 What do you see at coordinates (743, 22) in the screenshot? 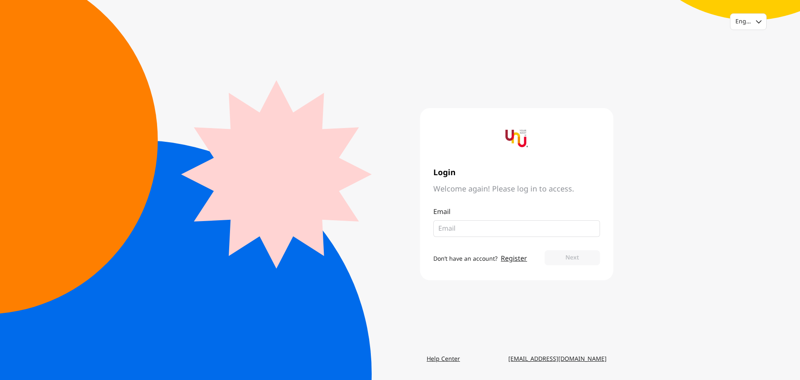
I see `div: English` at bounding box center [743, 22].